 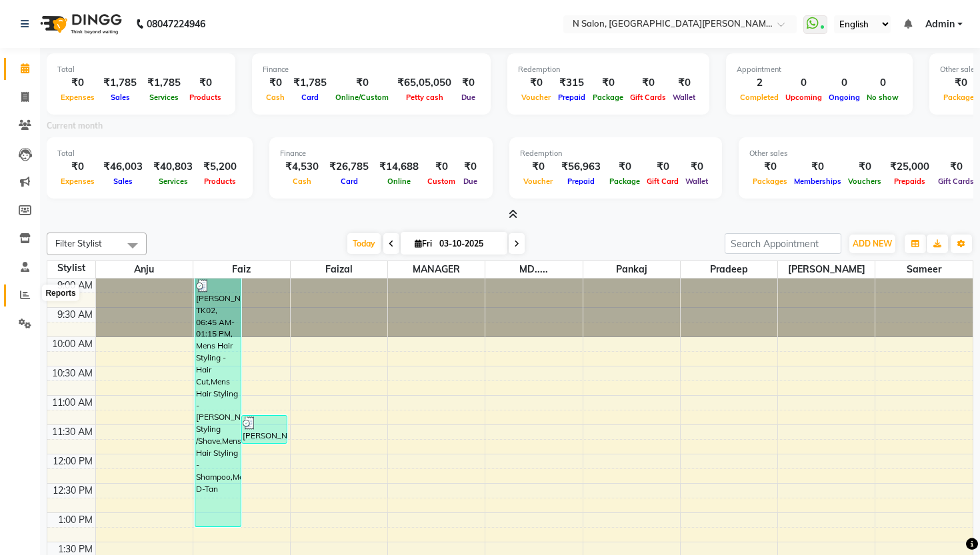 What do you see at coordinates (75, 286) in the screenshot?
I see `div: 9:00 AM` at bounding box center [75, 286].